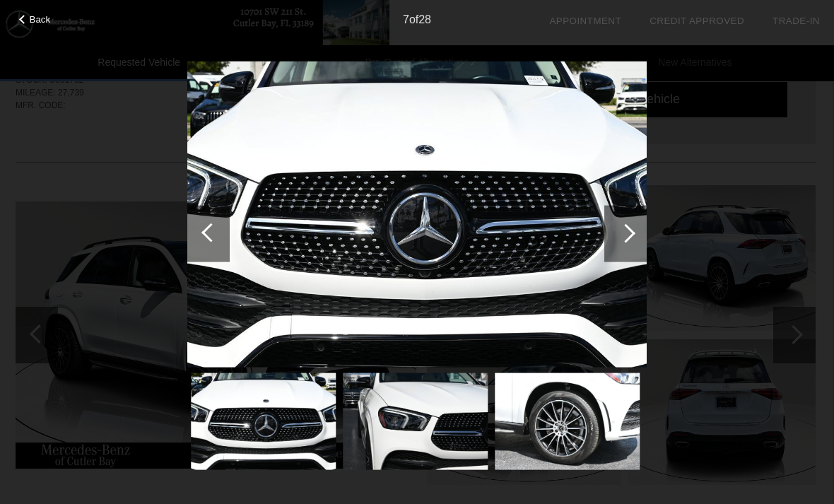 Image resolution: width=834 pixels, height=504 pixels. What do you see at coordinates (567, 421) in the screenshot?
I see `img: ec0225e1381b28ec529bba3a7fd231ea.jpg` at bounding box center [567, 421].